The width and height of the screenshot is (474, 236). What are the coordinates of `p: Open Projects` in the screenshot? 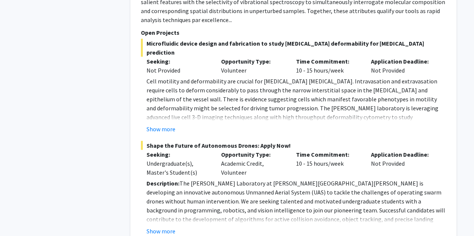 It's located at (293, 33).